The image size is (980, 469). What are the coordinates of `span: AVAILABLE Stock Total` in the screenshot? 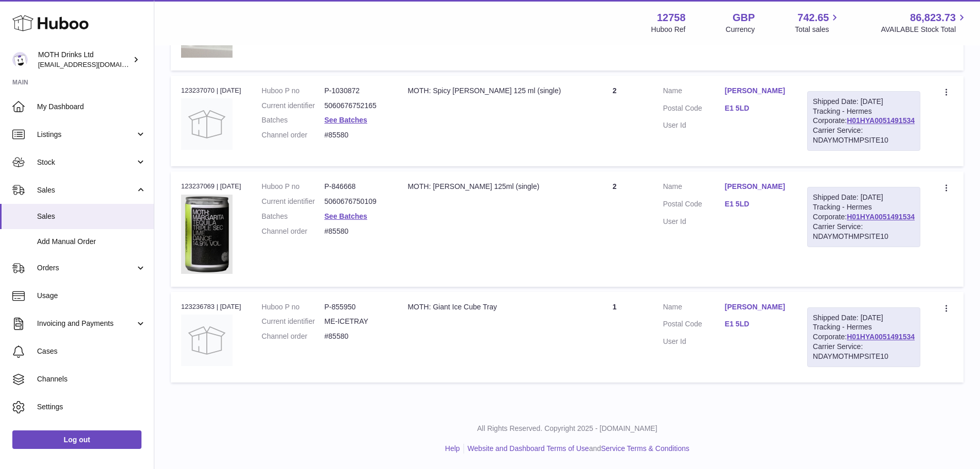 It's located at (923, 29).